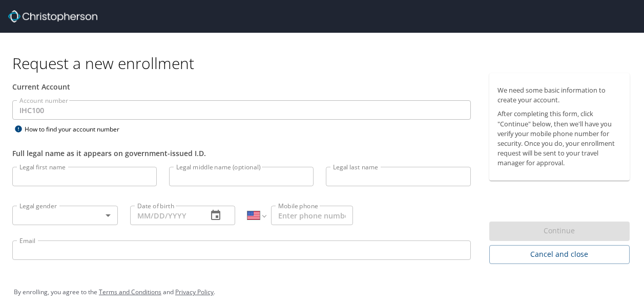 The image size is (644, 308). Describe the element at coordinates (165, 215) in the screenshot. I see `input: MM/DD/YYYY` at that location.